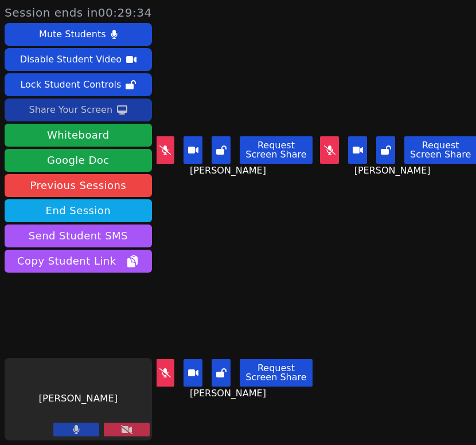 The width and height of the screenshot is (476, 445). I want to click on button: Send Student SMS, so click(78, 236).